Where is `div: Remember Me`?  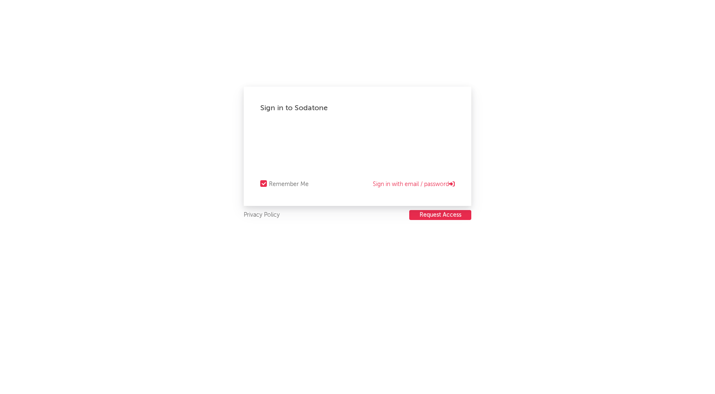
div: Remember Me is located at coordinates (289, 184).